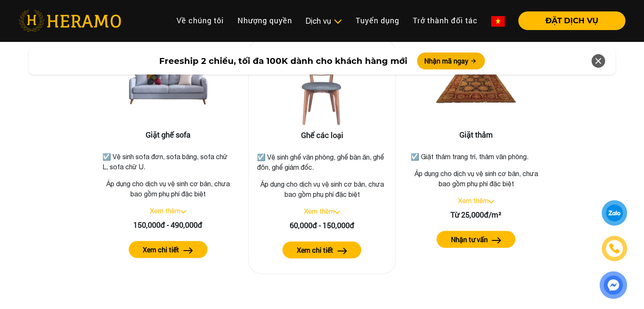 Image resolution: width=644 pixels, height=309 pixels. What do you see at coordinates (498, 21) in the screenshot?
I see `img: vn-flag.png` at bounding box center [498, 21].